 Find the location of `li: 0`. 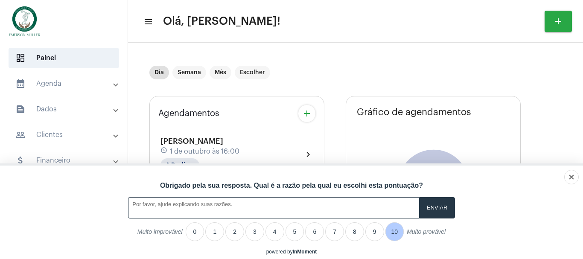

li: 0 is located at coordinates (195, 232).